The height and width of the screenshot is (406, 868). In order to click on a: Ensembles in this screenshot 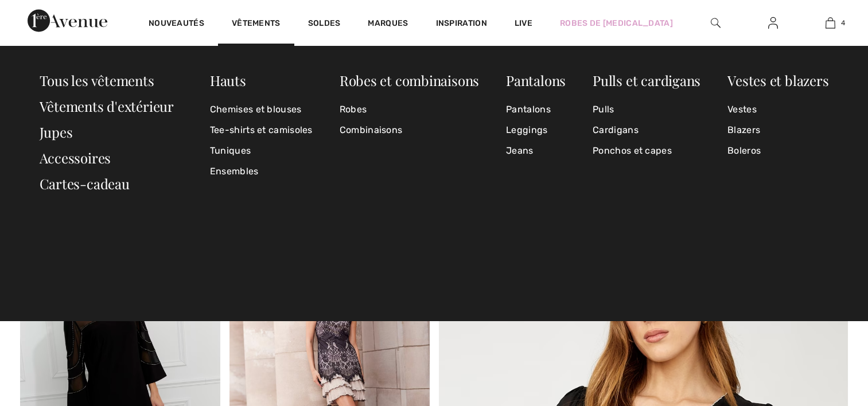, I will do `click(261, 172)`.